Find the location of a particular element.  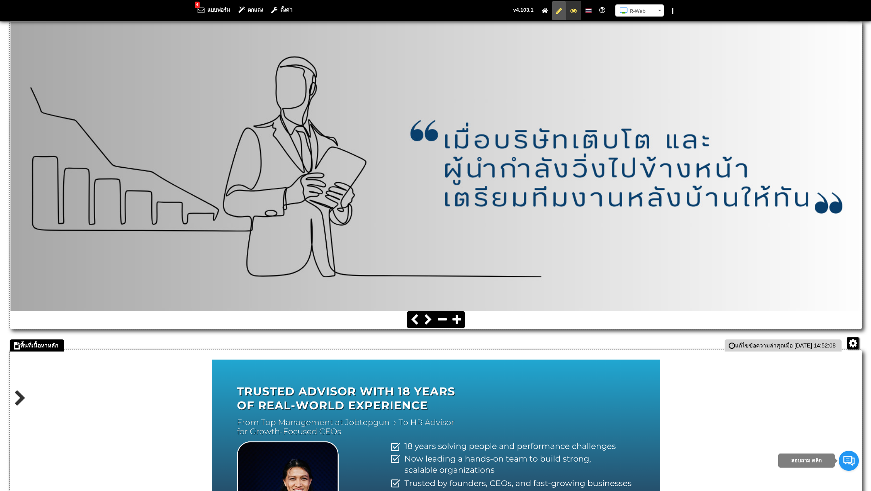

a: ตั้งค่า is located at coordinates (282, 10).